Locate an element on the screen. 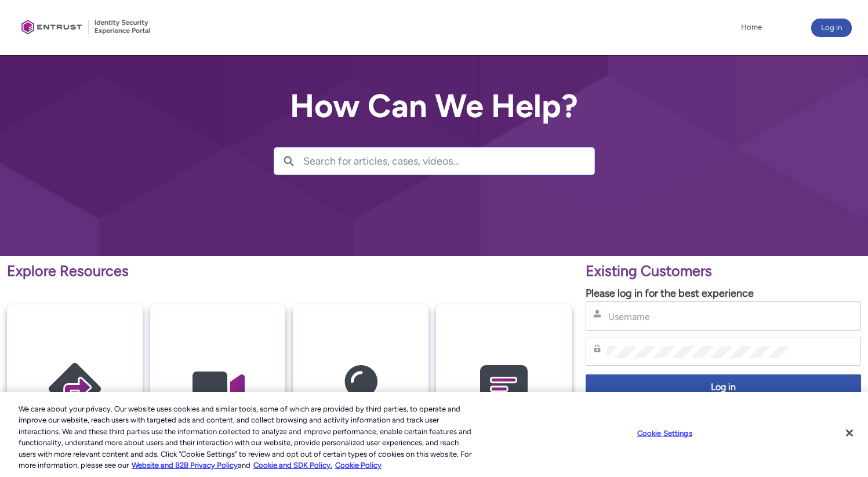 The width and height of the screenshot is (868, 477). p: Existing Customers is located at coordinates (723, 271).